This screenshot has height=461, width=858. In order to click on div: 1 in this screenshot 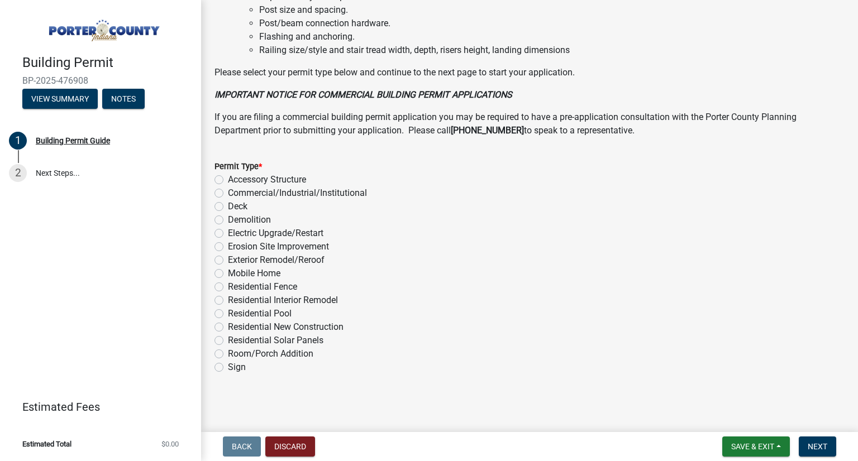, I will do `click(18, 141)`.